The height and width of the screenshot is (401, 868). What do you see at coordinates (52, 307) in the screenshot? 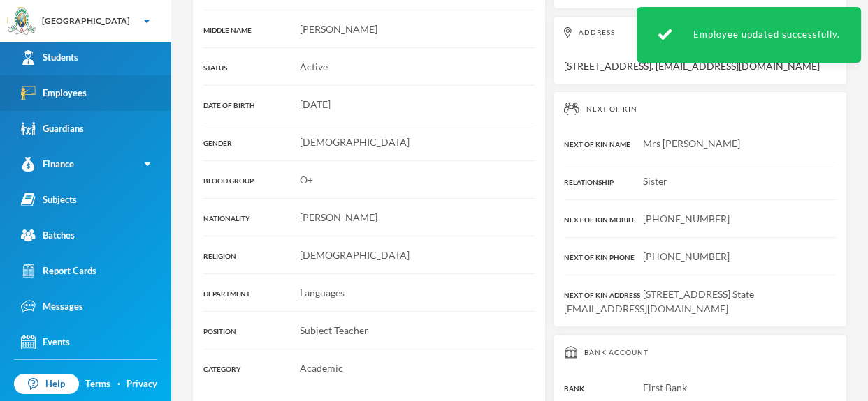
I see `div: Messages` at bounding box center [52, 307].